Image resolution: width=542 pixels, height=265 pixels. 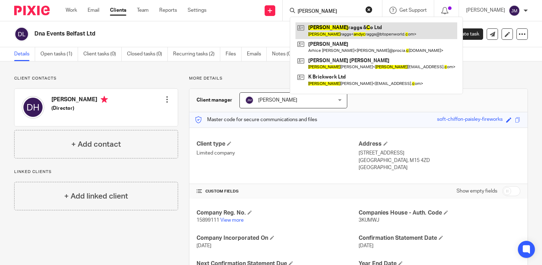 What do you see at coordinates (24, 54) in the screenshot?
I see `a: Details` at bounding box center [24, 54].